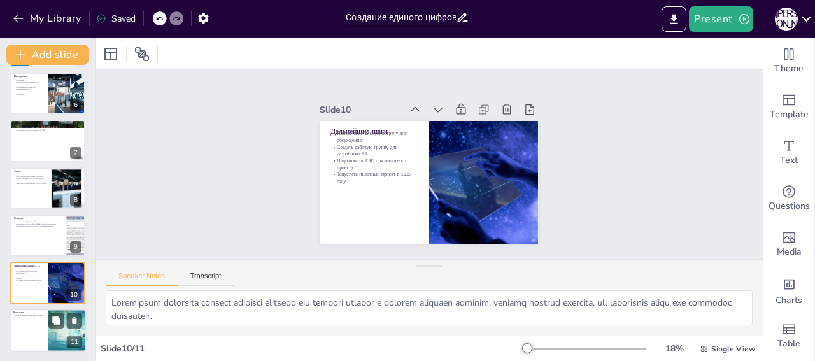 Image resolution: width=815 pixels, height=361 pixels. What do you see at coordinates (29, 92) in the screenshot?
I see `p: Повышение общей эффективности управления.` at bounding box center [29, 92].